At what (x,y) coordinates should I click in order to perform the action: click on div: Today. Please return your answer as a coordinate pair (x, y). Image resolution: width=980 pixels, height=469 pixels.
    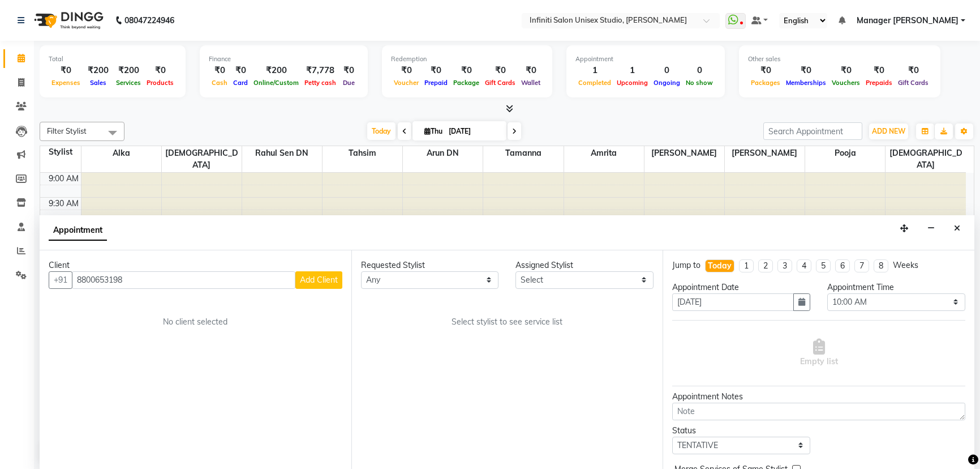
    Looking at the image, I should click on (720, 265).